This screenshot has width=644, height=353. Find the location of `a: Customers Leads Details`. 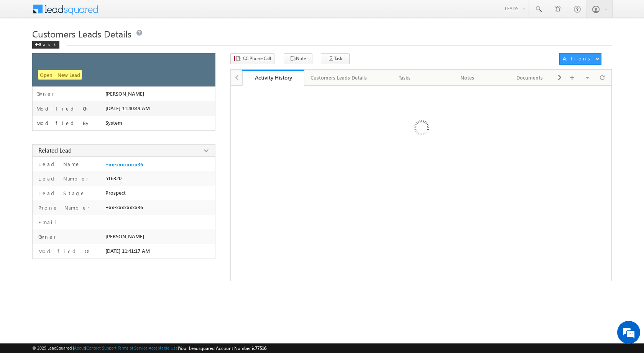

a: Customers Leads Details is located at coordinates (339, 77).